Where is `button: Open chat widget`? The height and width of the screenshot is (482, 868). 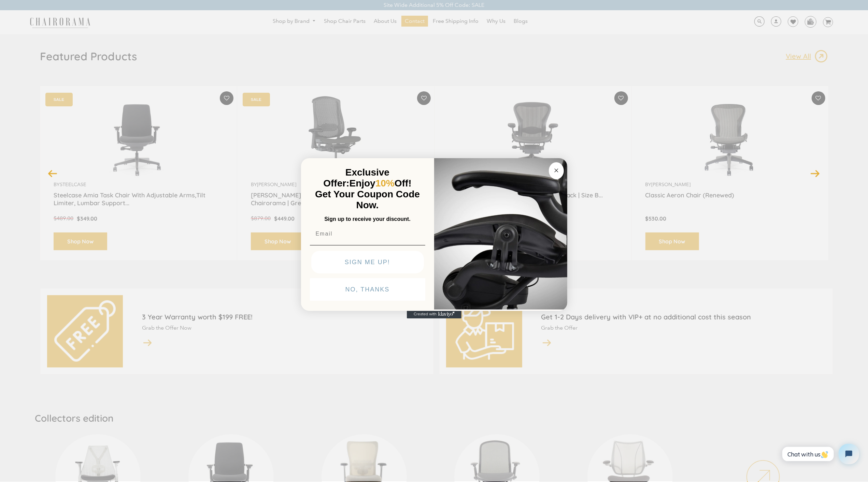 button: Open chat widget is located at coordinates (74, 16).